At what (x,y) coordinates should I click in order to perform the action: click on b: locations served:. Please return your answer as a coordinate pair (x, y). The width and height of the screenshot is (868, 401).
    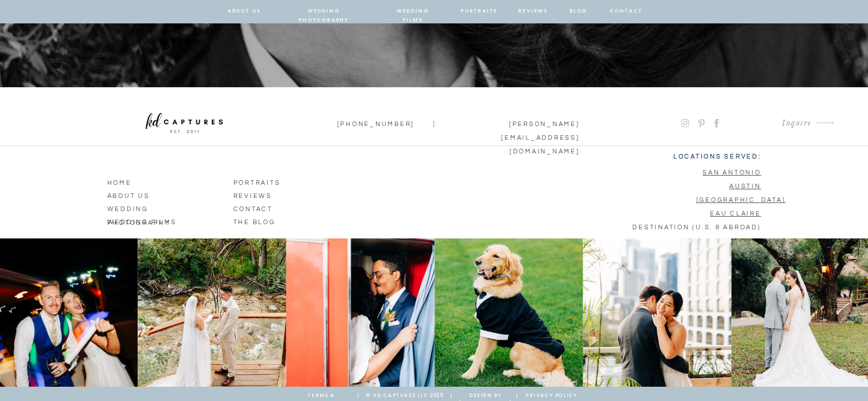
    Looking at the image, I should click on (717, 156).